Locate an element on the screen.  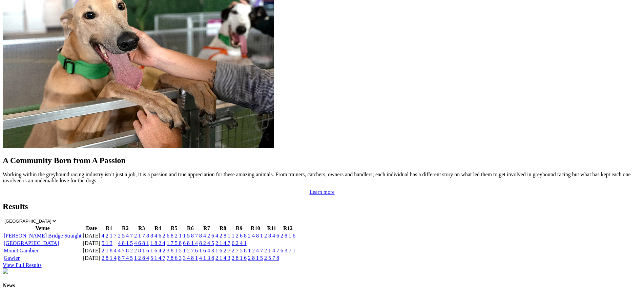
a: 2 8 4 6 is located at coordinates (272, 236).